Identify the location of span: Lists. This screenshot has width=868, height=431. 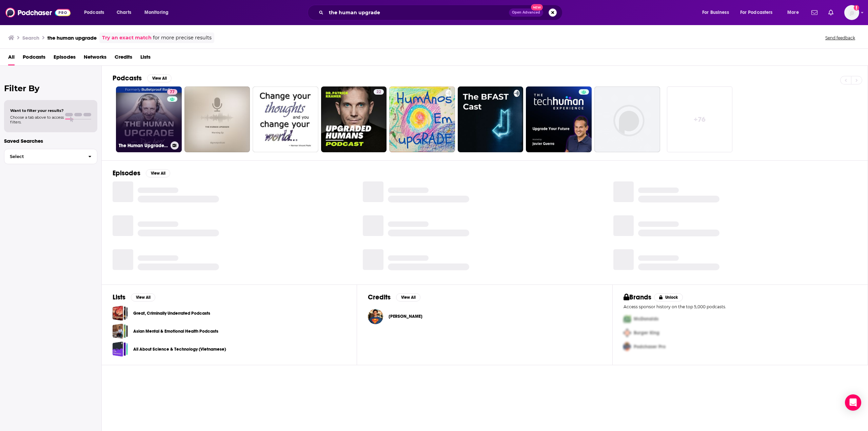
(145, 58).